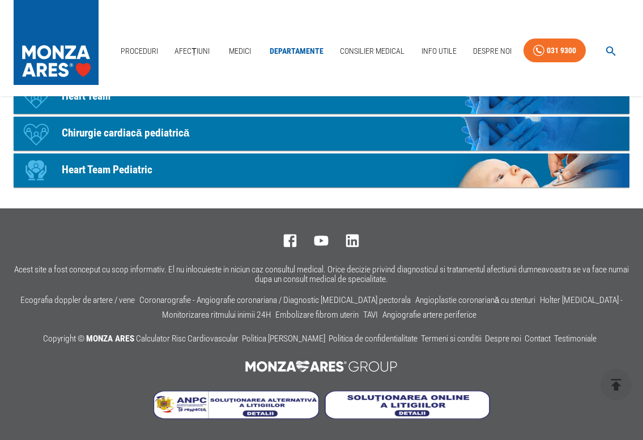 This screenshot has width=643, height=440. Describe the element at coordinates (429, 315) in the screenshot. I see `a: Angiografie artere periferice` at that location.